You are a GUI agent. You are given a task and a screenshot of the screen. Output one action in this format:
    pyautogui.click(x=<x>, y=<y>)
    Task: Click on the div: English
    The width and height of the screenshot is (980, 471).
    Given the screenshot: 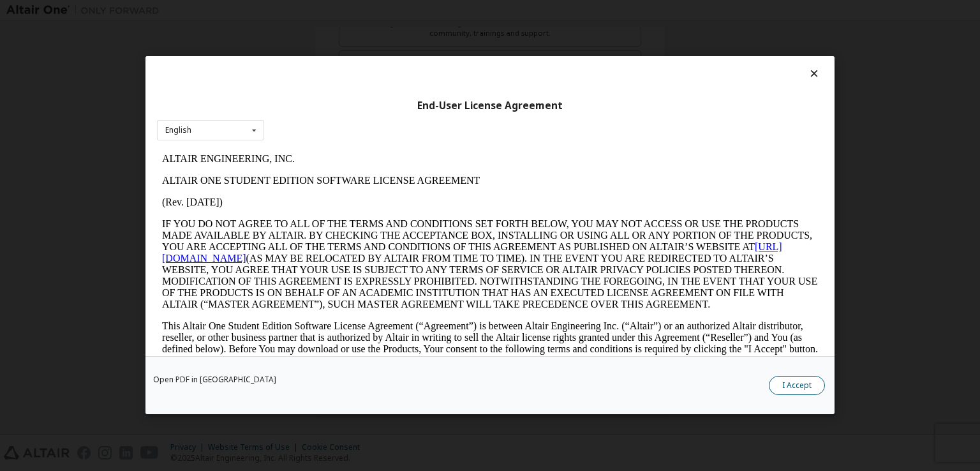 What is the action you would take?
    pyautogui.click(x=178, y=130)
    